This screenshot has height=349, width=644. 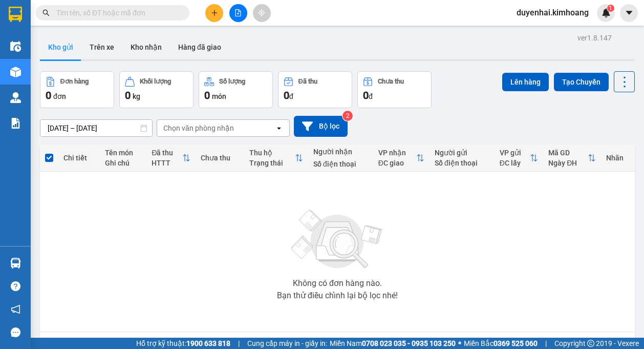 I want to click on div: VP nhận, so click(x=397, y=153).